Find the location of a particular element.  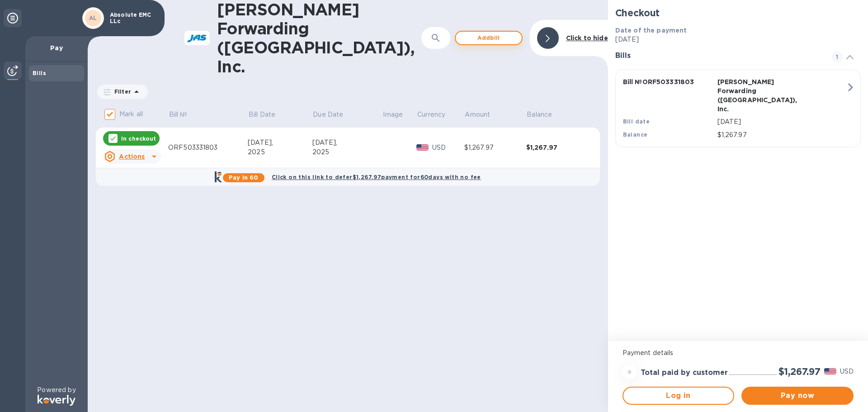

p: $1,267.97 is located at coordinates (781, 135).